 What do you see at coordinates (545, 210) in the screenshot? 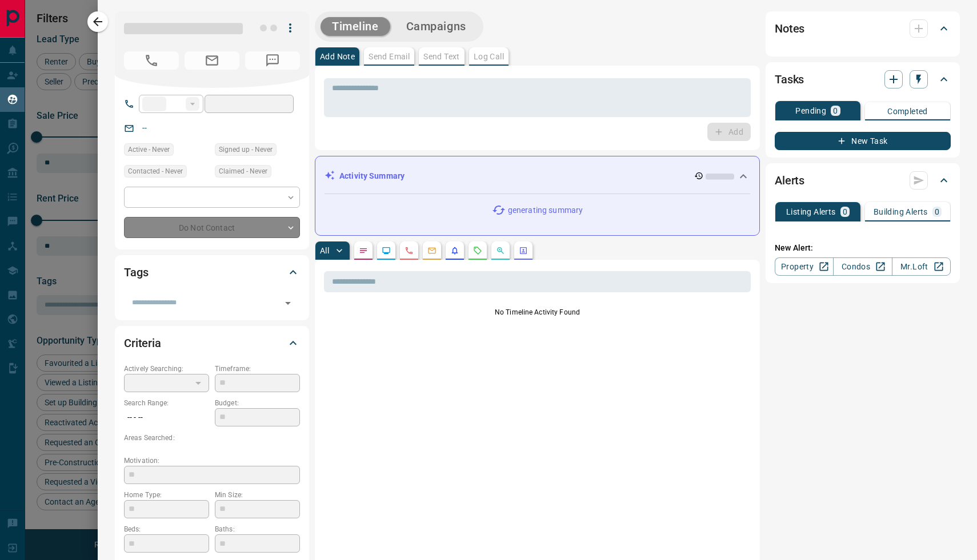
I see `p: generating summary` at bounding box center [545, 210].